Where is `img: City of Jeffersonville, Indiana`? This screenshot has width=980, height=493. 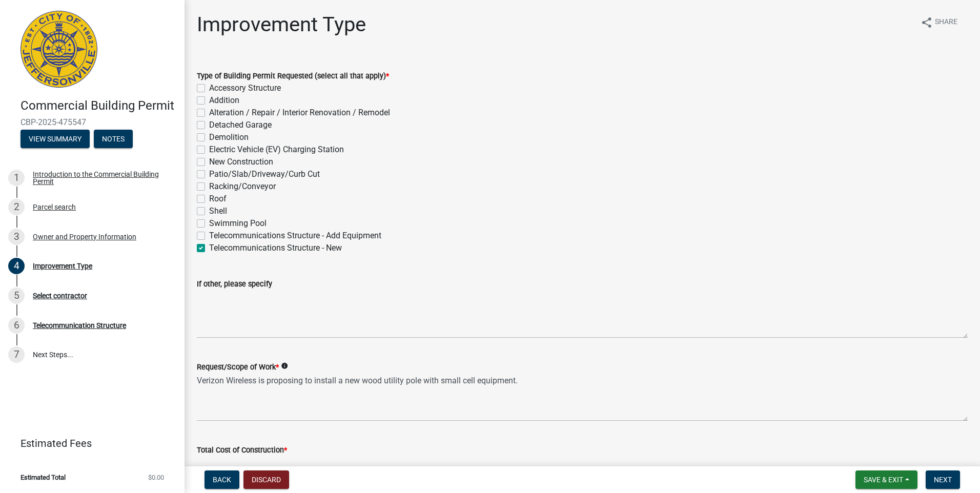 img: City of Jeffersonville, Indiana is located at coordinates (59, 49).